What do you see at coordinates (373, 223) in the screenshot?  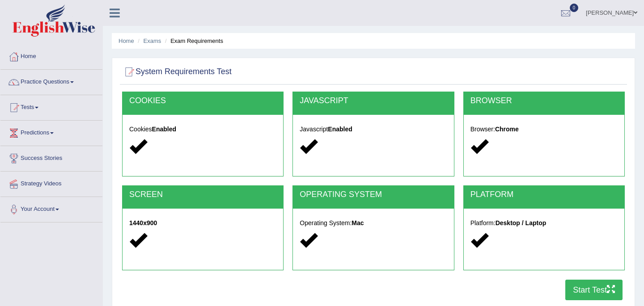 I see `h5: Operating System:` at bounding box center [373, 223].